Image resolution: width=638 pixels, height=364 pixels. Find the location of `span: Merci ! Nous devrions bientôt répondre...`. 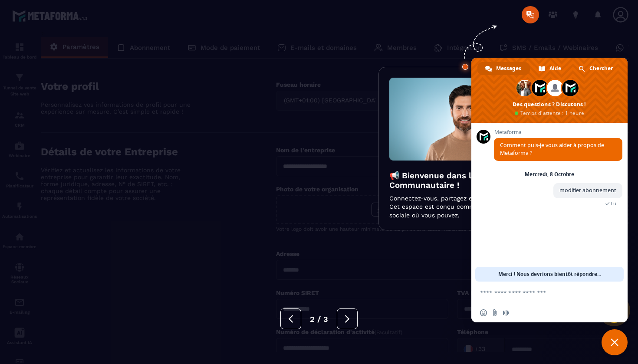

span: Merci ! Nous devrions bientôt répondre... is located at coordinates (549, 274).